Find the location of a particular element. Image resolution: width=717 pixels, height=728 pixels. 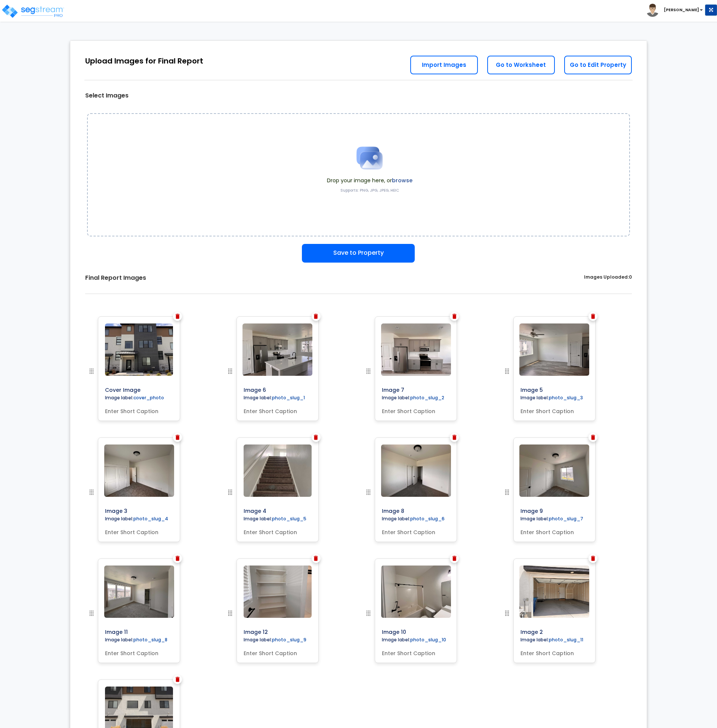

label: Images Uploaded: is located at coordinates (608, 278).